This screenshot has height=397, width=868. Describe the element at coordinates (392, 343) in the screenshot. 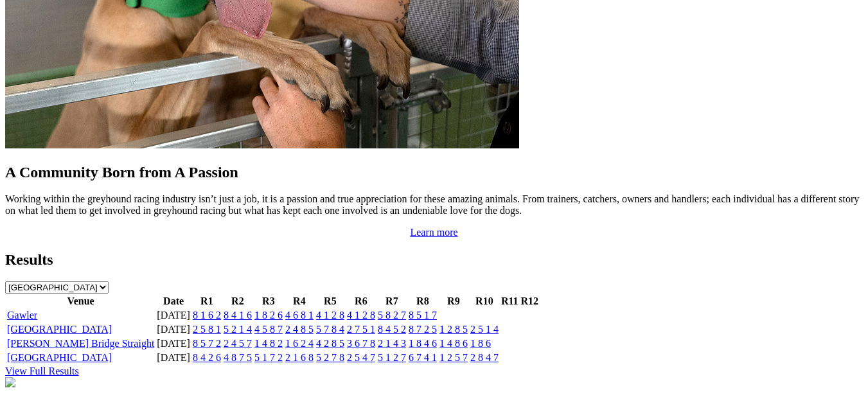

I see `a: 2 1 4 3` at that location.